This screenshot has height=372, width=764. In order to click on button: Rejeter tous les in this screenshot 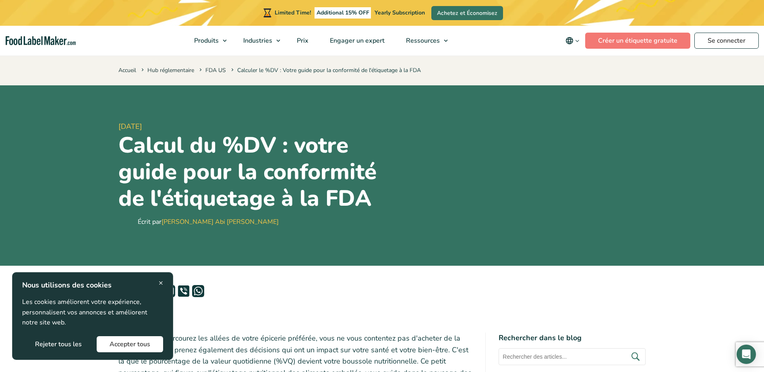, I will do `click(58, 345)`.